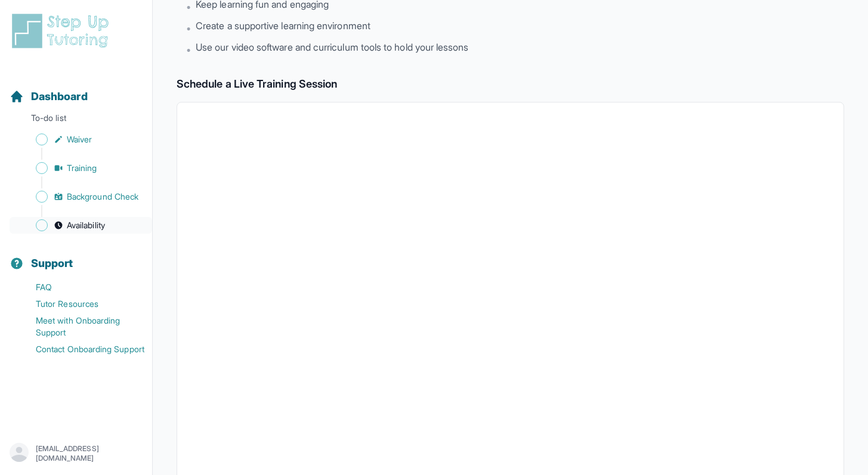 The width and height of the screenshot is (868, 475). I want to click on span: Support, so click(52, 264).